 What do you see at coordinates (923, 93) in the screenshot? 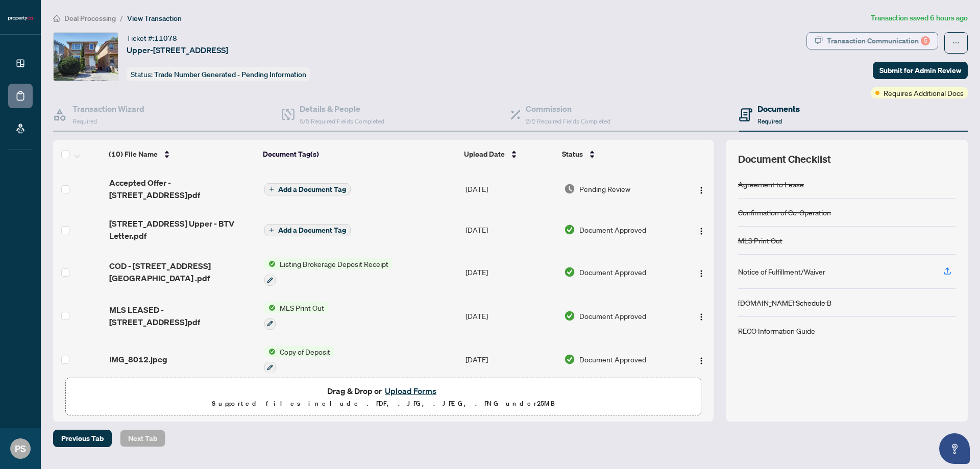
I see `span: Requires Additional Docs` at bounding box center [923, 93].